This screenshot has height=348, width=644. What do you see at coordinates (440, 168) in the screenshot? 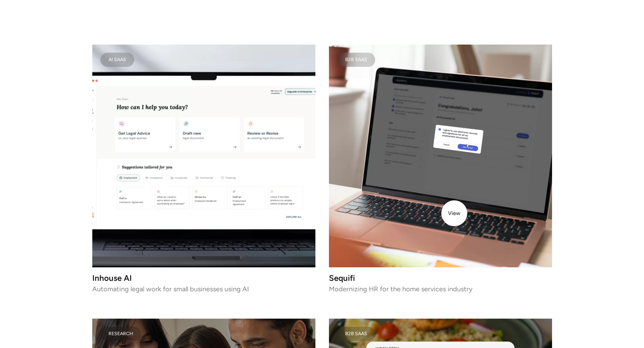
I see `a: B2B SaaSSequifiModernizing HR for the home services industry` at bounding box center [440, 168].